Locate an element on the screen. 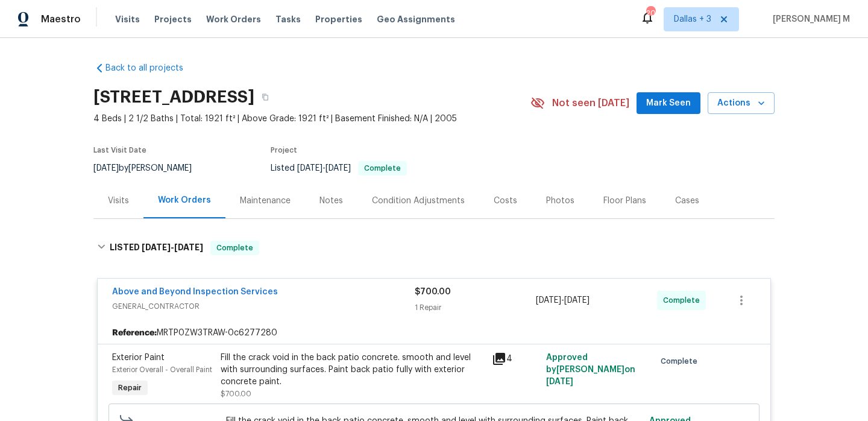 This screenshot has width=868, height=421. button: Copy Address is located at coordinates (265, 97).